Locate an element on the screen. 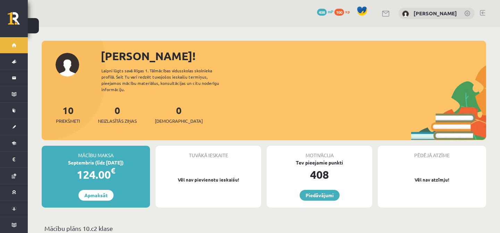  div: Motivācija is located at coordinates (319, 152).